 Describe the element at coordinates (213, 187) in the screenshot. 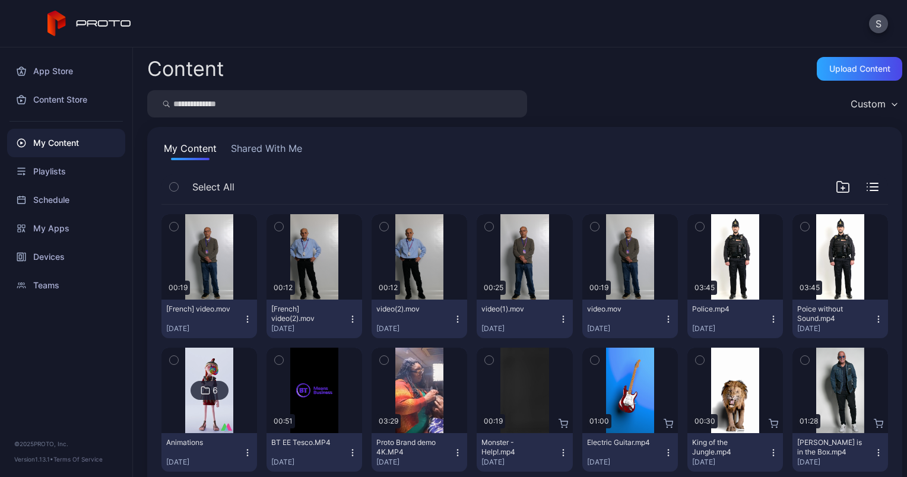

I see `span: Select All` at that location.